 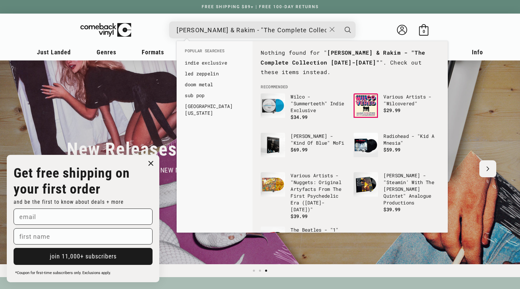 What do you see at coordinates (397, 149) in the screenshot?
I see `a: Radiohead - "Kid A Mnesia" Radiohead - "Kid A Mnesia" $59.99` at bounding box center [397, 149].